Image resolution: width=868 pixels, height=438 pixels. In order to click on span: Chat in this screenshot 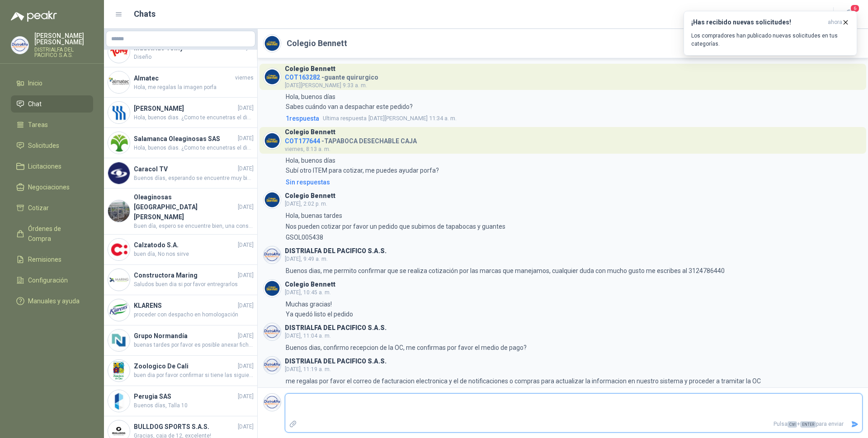, I will do `click(35, 104)`.